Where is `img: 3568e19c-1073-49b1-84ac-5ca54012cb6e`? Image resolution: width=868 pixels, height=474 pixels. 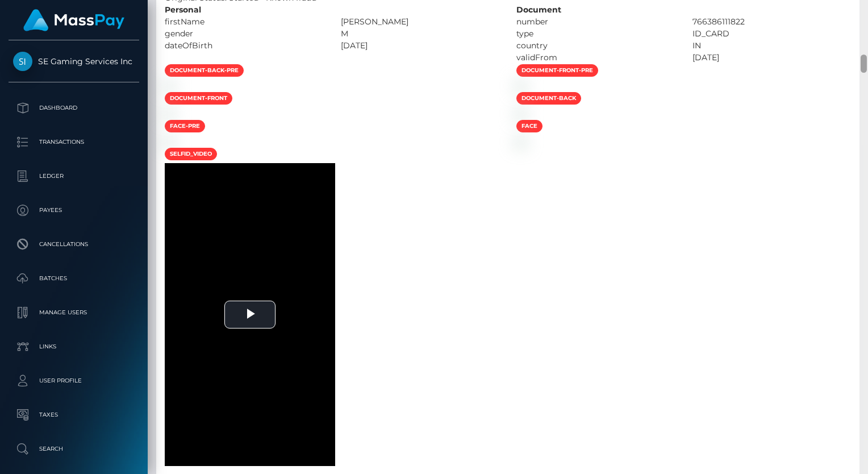 img: 3568e19c-1073-49b1-84ac-5ca54012cb6e is located at coordinates (521, 142).